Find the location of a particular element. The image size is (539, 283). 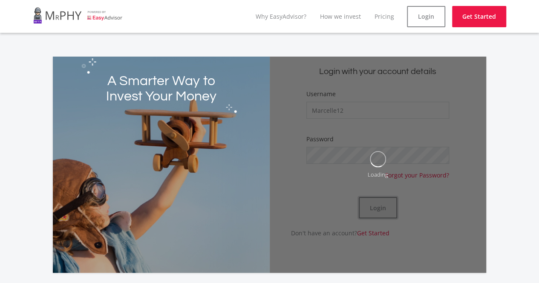

a: Why EasyAdvisor? is located at coordinates (281, 16).